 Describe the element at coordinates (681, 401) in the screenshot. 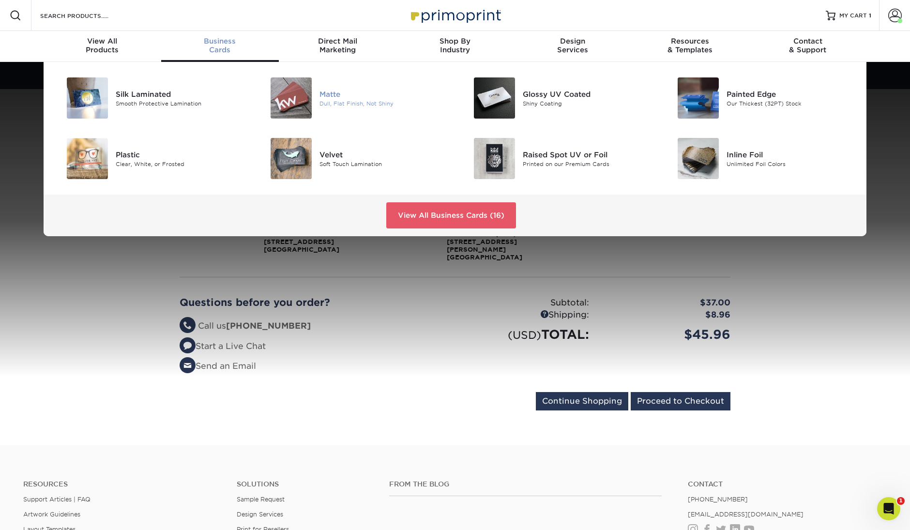

I see `input: Proceed to Checkout` at that location.